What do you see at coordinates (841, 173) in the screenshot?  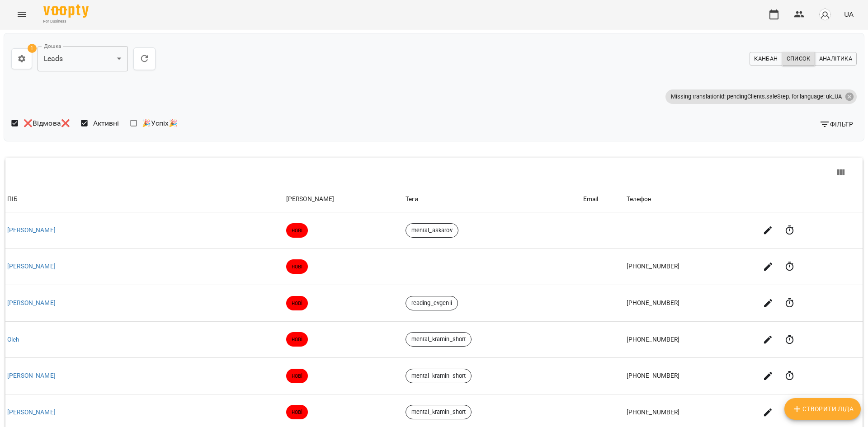 I see `button: View Columns` at bounding box center [841, 173].